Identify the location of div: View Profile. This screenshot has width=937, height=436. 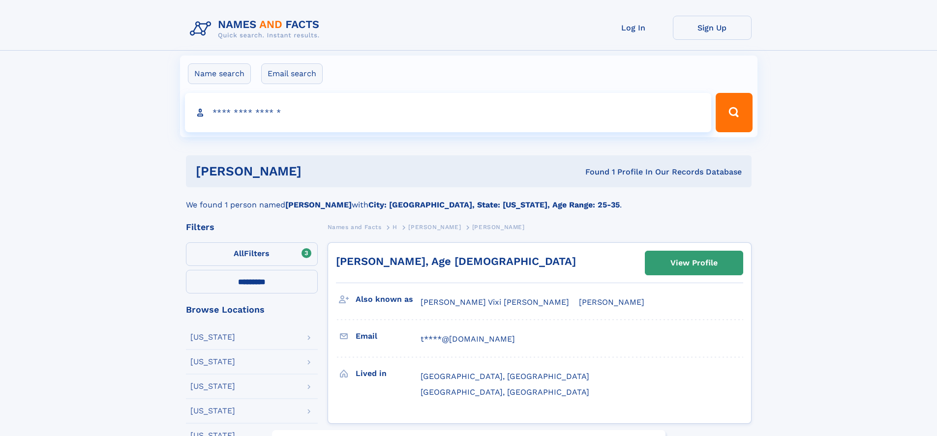
(694, 263).